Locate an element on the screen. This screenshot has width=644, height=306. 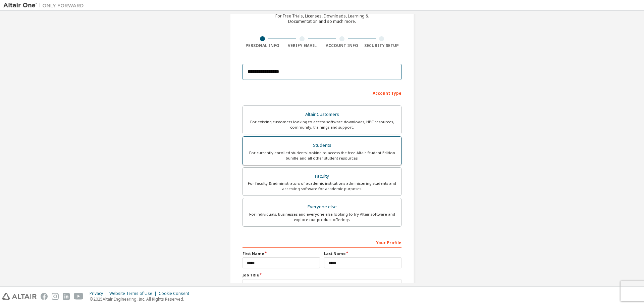
div: For individuals, businesses and everyone else looking to try Altair software and explore our prod... is located at coordinates (322, 217).